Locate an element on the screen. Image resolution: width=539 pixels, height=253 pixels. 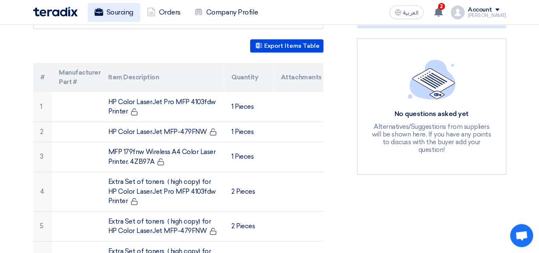
a: Company Profile is located at coordinates (226, 12).